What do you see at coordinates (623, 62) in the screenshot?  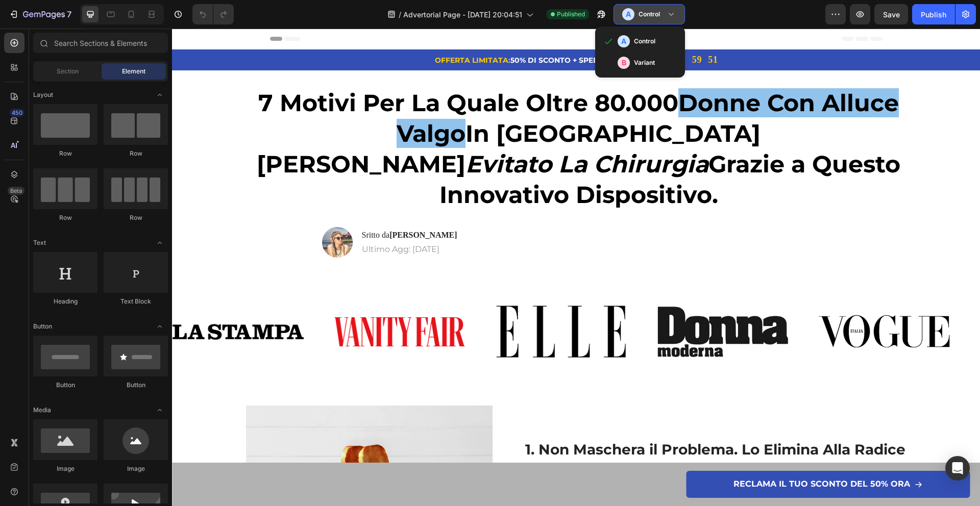 I see `p: B` at bounding box center [623, 62].